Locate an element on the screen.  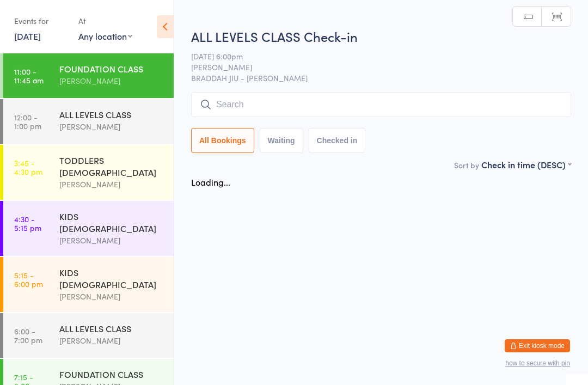
div: Loading... is located at coordinates (211, 182).